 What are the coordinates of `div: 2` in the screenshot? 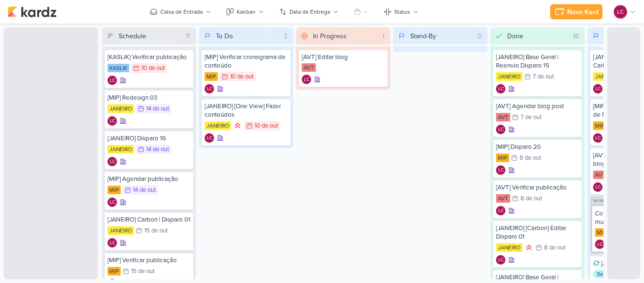 It's located at (285, 36).